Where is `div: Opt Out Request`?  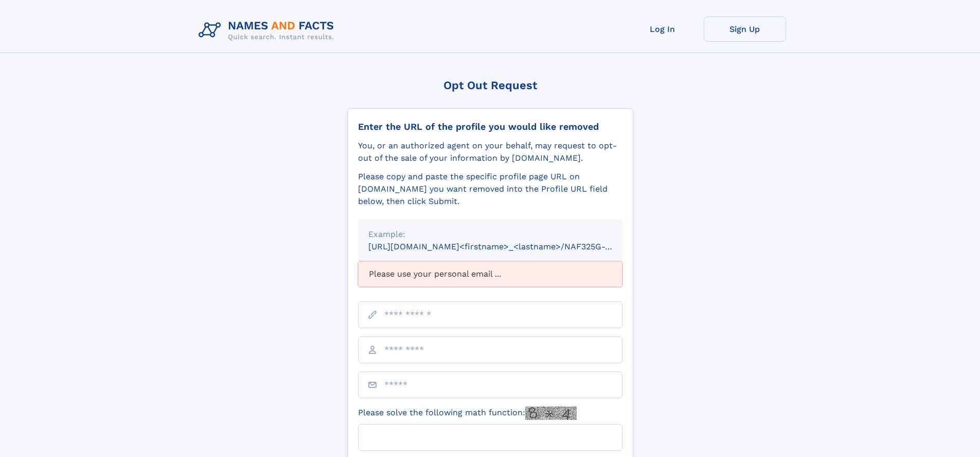 div: Opt Out Request is located at coordinates (490, 85).